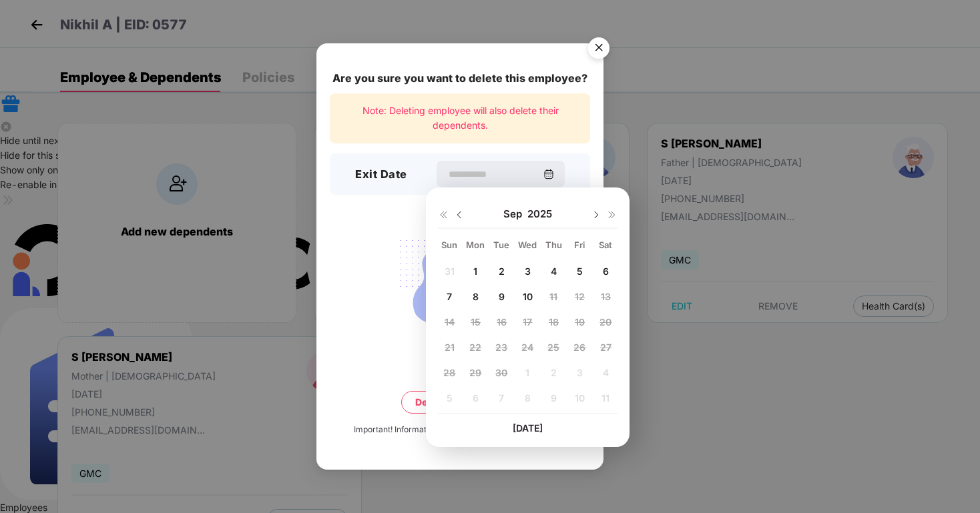 Image resolution: width=980 pixels, height=513 pixels. What do you see at coordinates (501, 296) in the screenshot?
I see `span: 9` at bounding box center [501, 296].